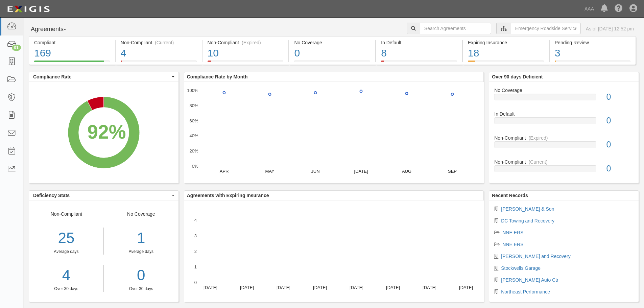 Image resolution: width=644 pixels, height=308 pixels. Describe the element at coordinates (619, 9) in the screenshot. I see `i: Help Center - Complianz` at that location.